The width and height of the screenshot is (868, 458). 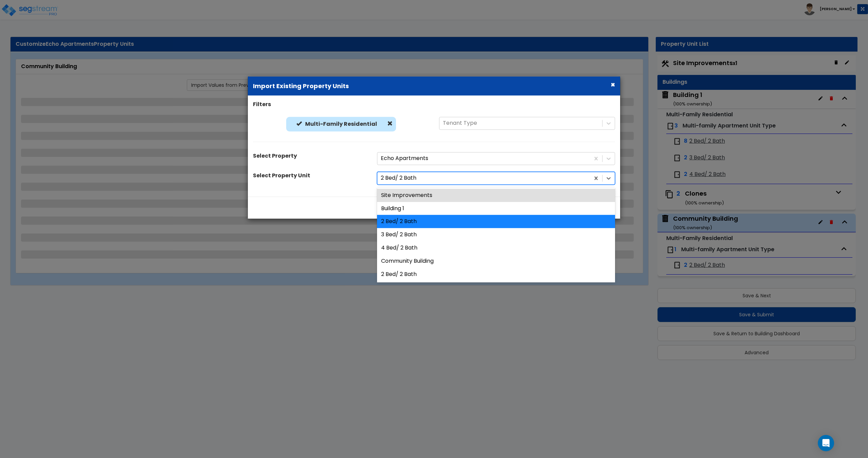 What do you see at coordinates (262, 104) in the screenshot?
I see `label: Filters` at bounding box center [262, 104].